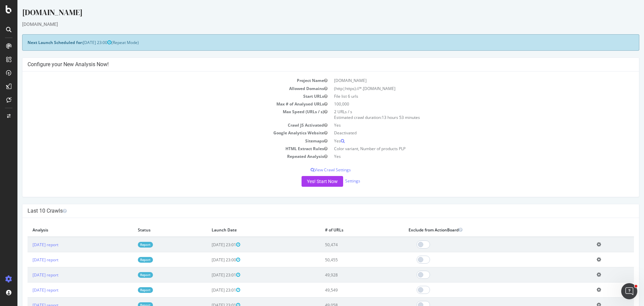 Image resolution: width=644 pixels, height=306 pixels. Describe the element at coordinates (344, 275) in the screenshot. I see `td: 49,928` at that location.